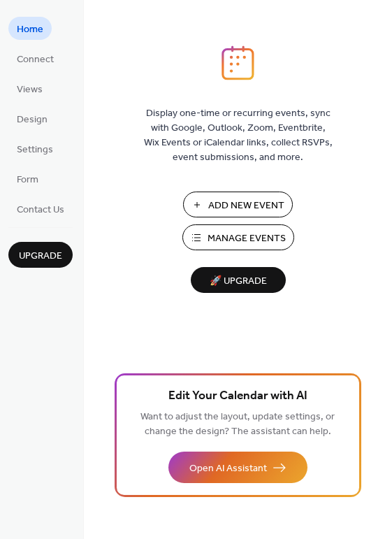  What do you see at coordinates (237, 424) in the screenshot?
I see `span: Want to adjust the layout, update settings, or change the design? The assistant can help.` at bounding box center [237, 424].